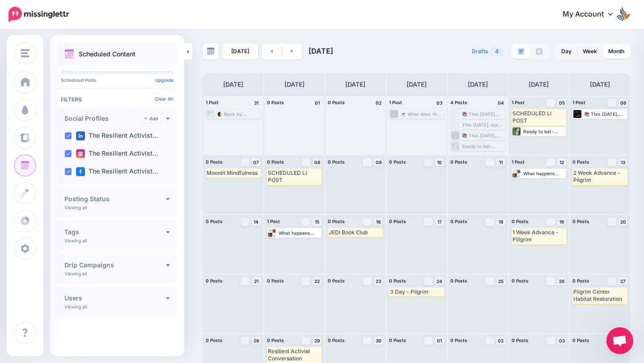 The image size is (644, 363). What do you see at coordinates (115, 298) in the screenshot?
I see `h4: Users` at bounding box center [115, 298].